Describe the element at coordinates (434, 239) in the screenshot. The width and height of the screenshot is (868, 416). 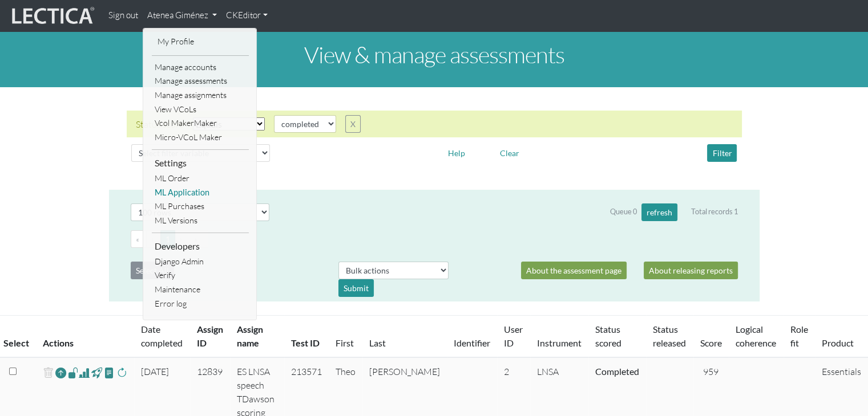
I see `ul: Pagination` at that location.